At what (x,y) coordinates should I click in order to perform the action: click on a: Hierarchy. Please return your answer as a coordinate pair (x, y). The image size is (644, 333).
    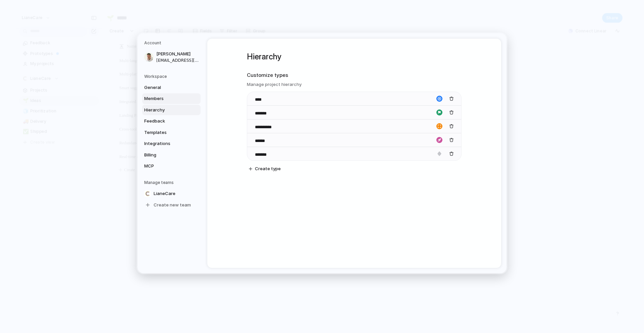
    Looking at the image, I should click on (171, 110).